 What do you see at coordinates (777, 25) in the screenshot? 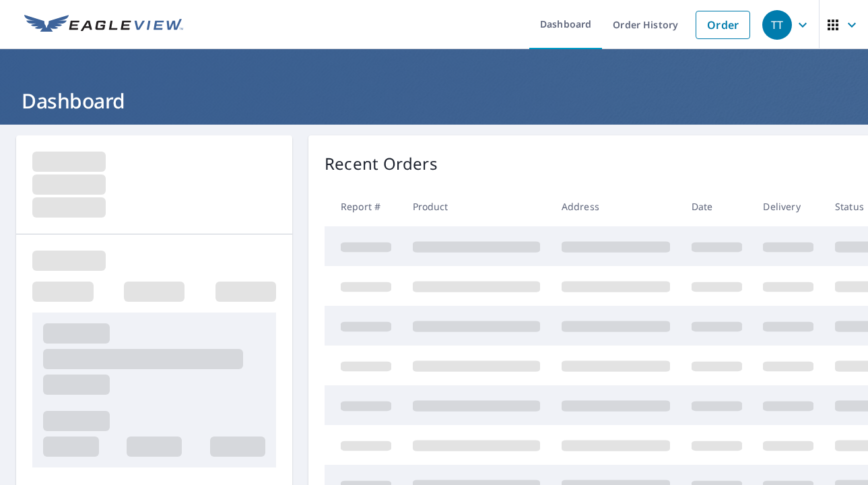
I see `div: TT` at bounding box center [777, 25].